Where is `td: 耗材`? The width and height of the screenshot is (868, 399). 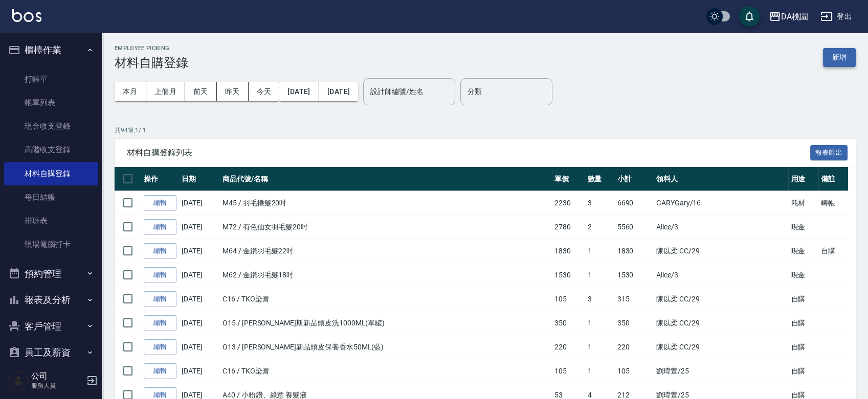
td: 耗材 is located at coordinates (803, 203).